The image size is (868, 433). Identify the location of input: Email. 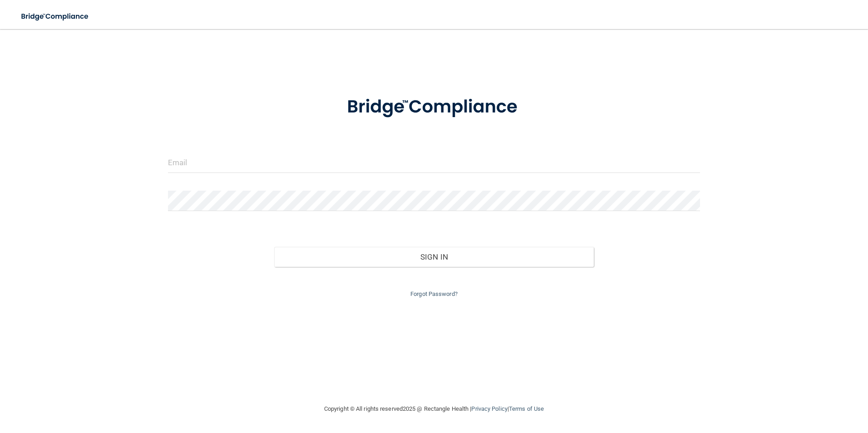
(434, 163).